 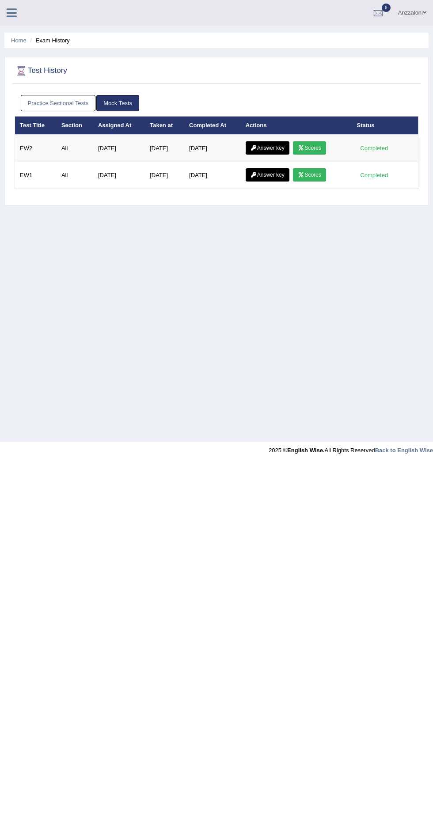 What do you see at coordinates (49, 40) in the screenshot?
I see `li: Exam History` at bounding box center [49, 40].